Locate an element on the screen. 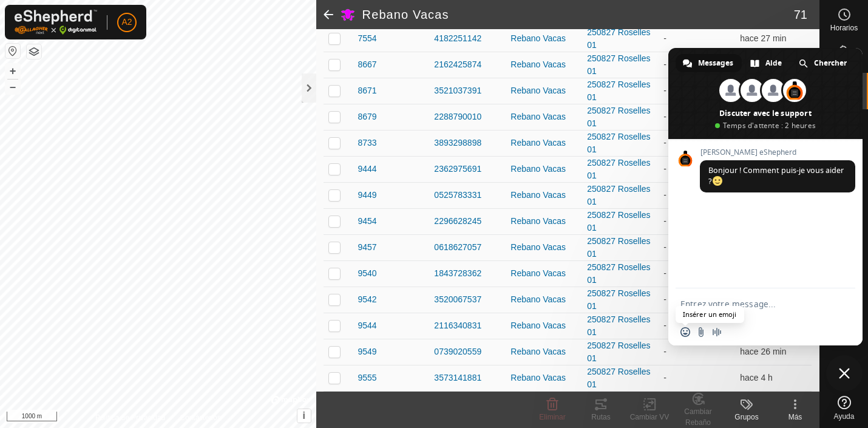 Image resolution: width=868 pixels, height=428 pixels. a: Fermer le chat is located at coordinates (844, 373).